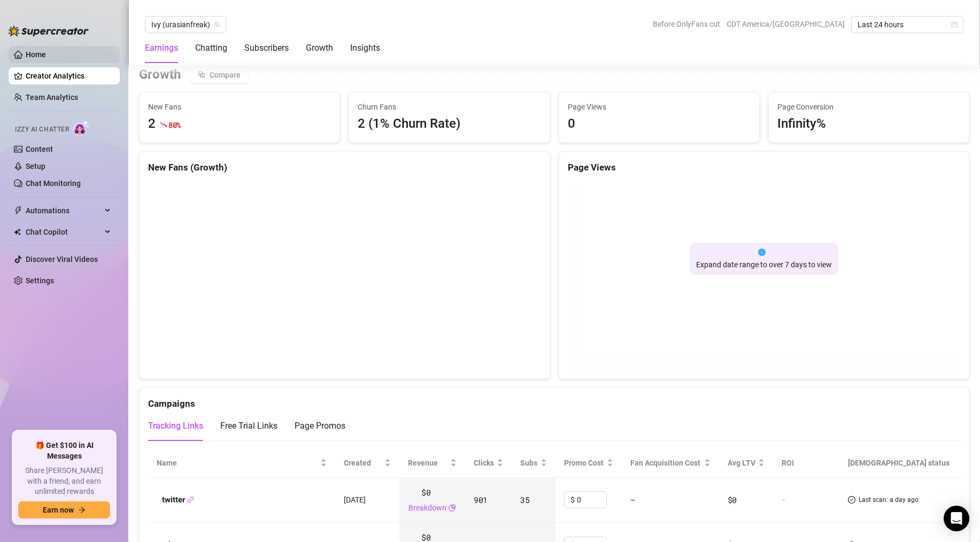 The height and width of the screenshot is (542, 980). What do you see at coordinates (17, 232) in the screenshot?
I see `img: Chat Copilot` at bounding box center [17, 232].